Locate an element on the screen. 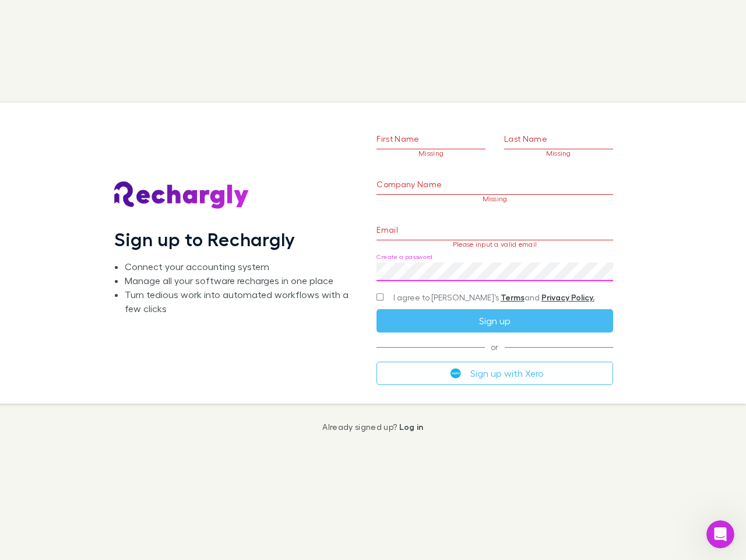  li: Connect your accounting system is located at coordinates (242, 267).